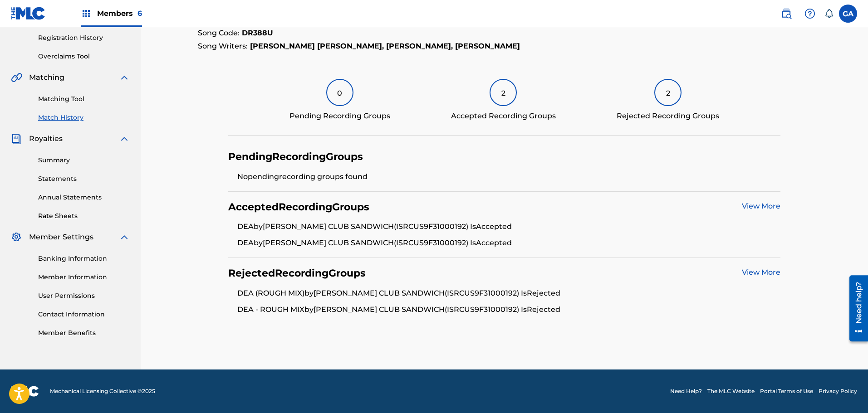 The width and height of the screenshot is (868, 413). What do you see at coordinates (786, 13) in the screenshot?
I see `a: Public Search` at bounding box center [786, 13].